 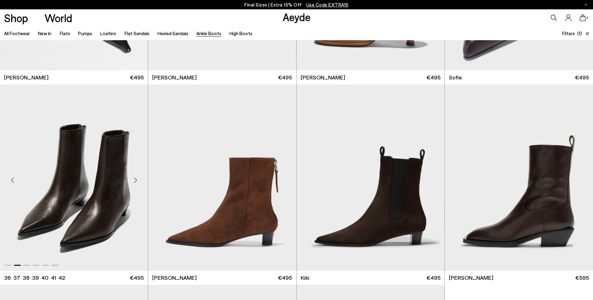 I want to click on a: New In, so click(x=45, y=33).